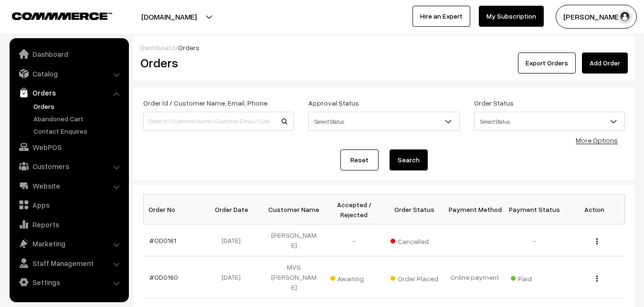 The width and height of the screenshot is (644, 307). What do you see at coordinates (163, 240) in the screenshot?
I see `a: #OD0161` at bounding box center [163, 240].